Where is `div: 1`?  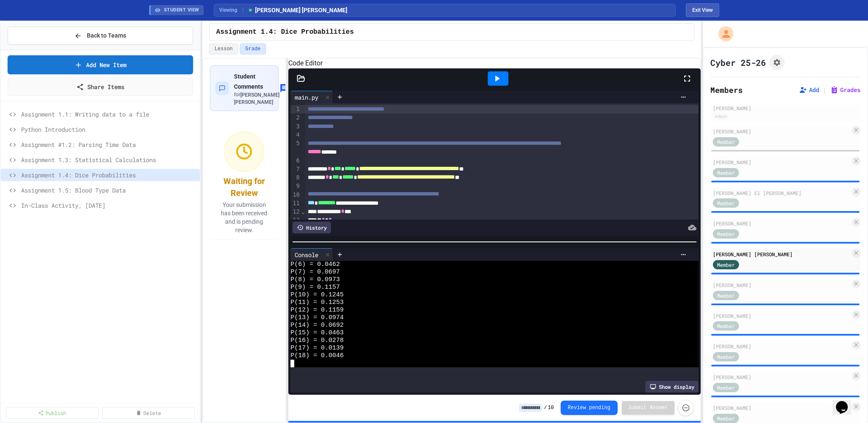 div: 1 is located at coordinates (296, 109).